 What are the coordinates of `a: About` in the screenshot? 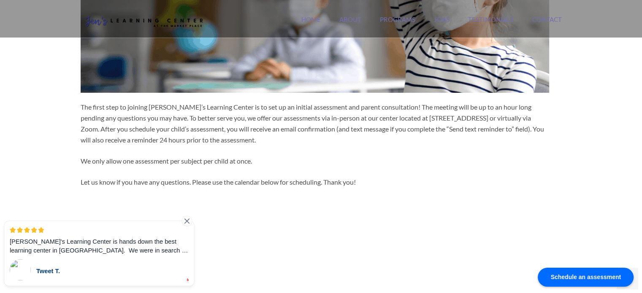 It's located at (350, 24).